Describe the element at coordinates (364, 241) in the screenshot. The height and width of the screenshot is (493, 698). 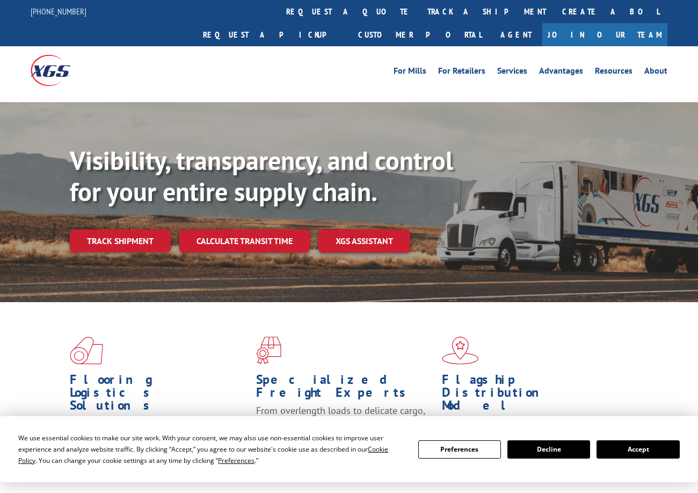
I see `a: XGS ASSISTANT` at that location.